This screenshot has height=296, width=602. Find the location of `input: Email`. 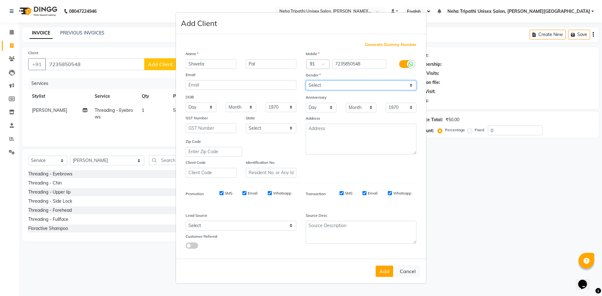

input: Email is located at coordinates (241, 85).